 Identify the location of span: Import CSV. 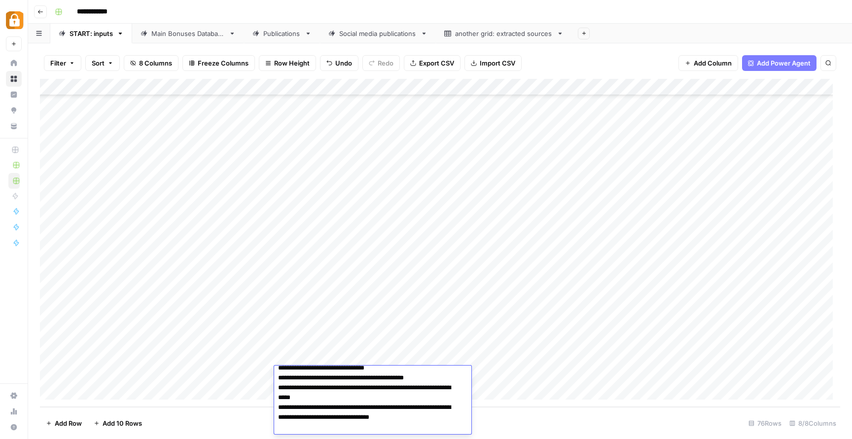
(497, 63).